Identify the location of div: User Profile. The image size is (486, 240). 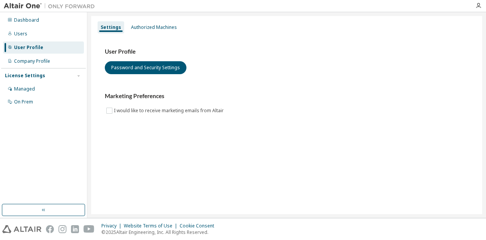
(28, 47).